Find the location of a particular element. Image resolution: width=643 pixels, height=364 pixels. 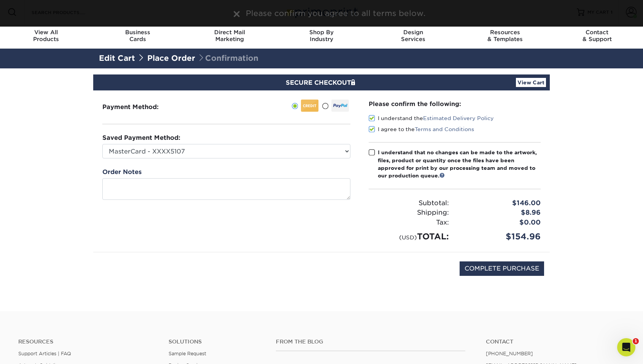

span: Resources is located at coordinates (505, 32).